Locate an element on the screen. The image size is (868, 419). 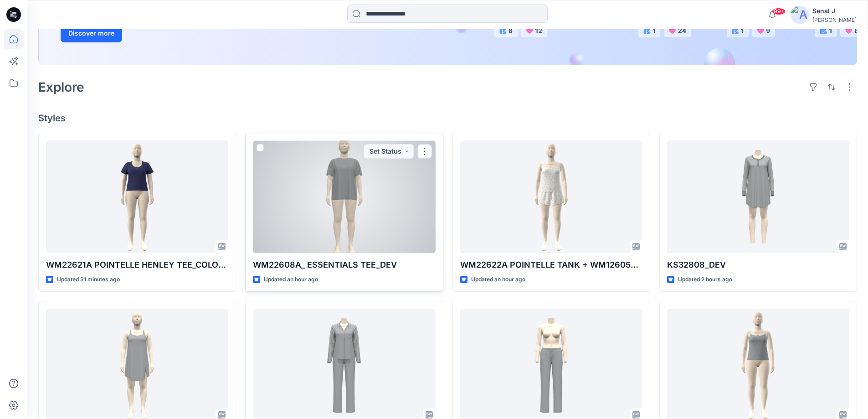
a: WM22622A POINTELLE TANK + WM12605K POINTELLE SHORT -w- PICOT_COLORWAY is located at coordinates (551, 197).